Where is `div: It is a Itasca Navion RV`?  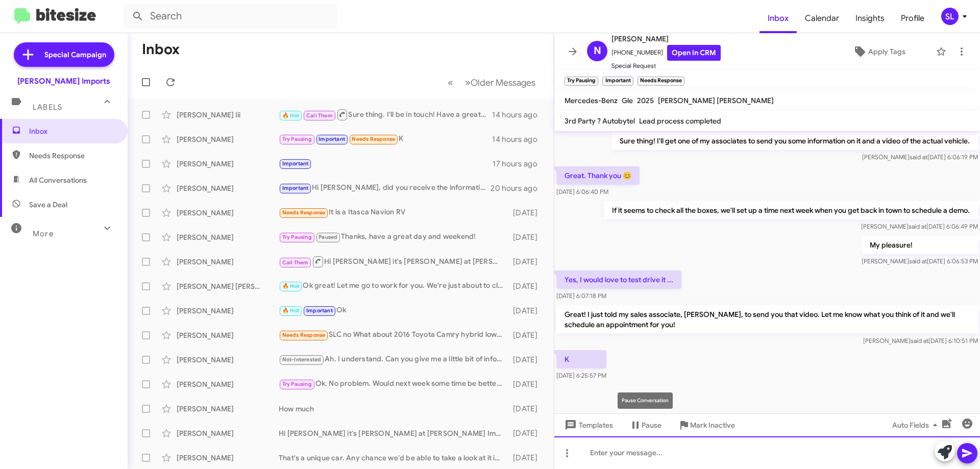 div: It is a Itasca Navion RV is located at coordinates (393, 212).